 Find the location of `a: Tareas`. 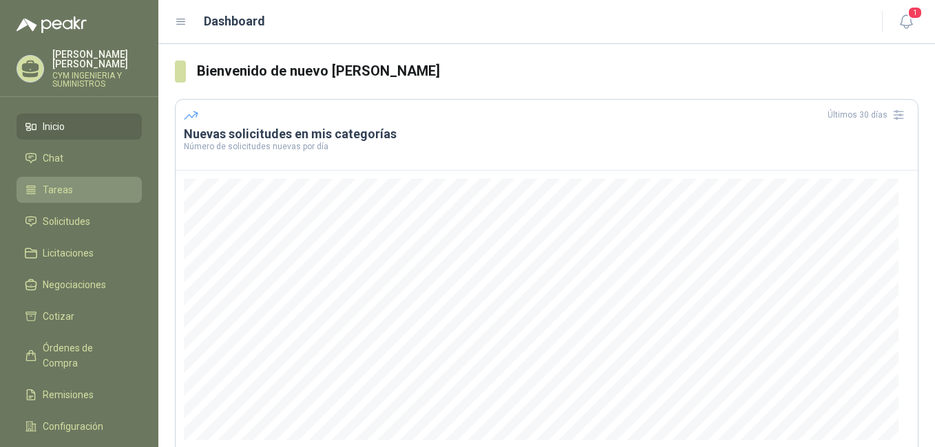

a: Tareas is located at coordinates (79, 190).